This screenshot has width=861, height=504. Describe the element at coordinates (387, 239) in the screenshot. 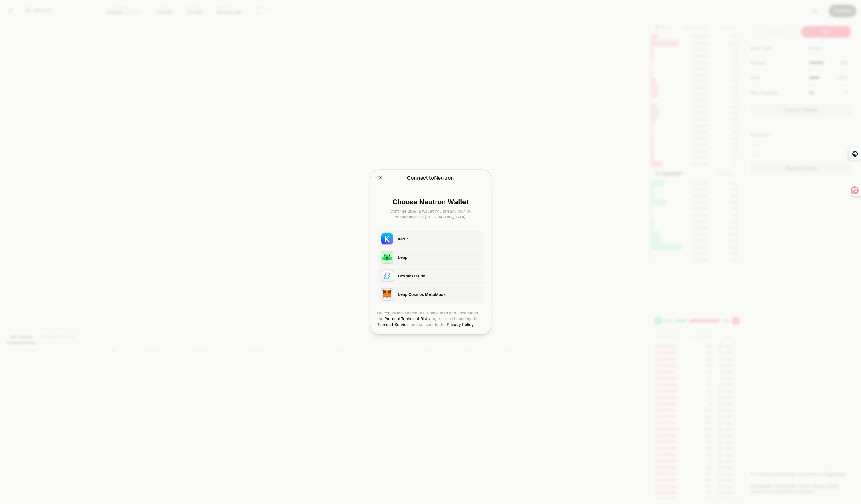

I see `img: Keplr` at that location.